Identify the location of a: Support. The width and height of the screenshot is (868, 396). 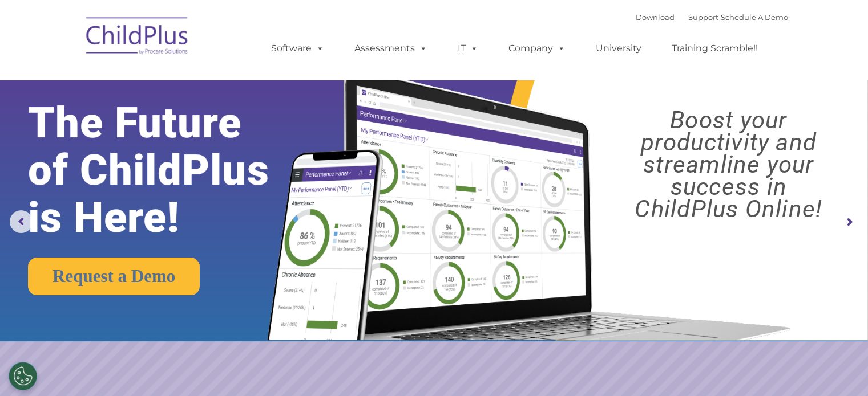
(702, 17).